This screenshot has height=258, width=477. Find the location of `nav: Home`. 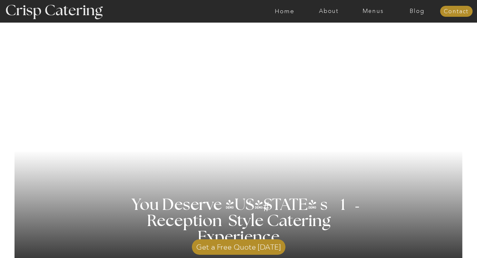

nav: Home is located at coordinates (285, 11).